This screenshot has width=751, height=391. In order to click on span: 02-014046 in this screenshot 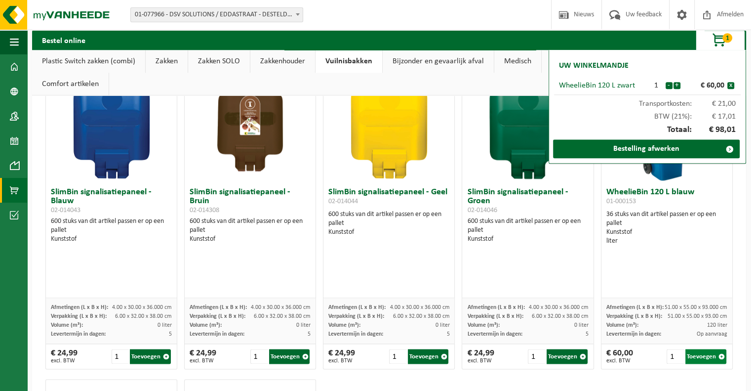, I will do `click(482, 210)`.